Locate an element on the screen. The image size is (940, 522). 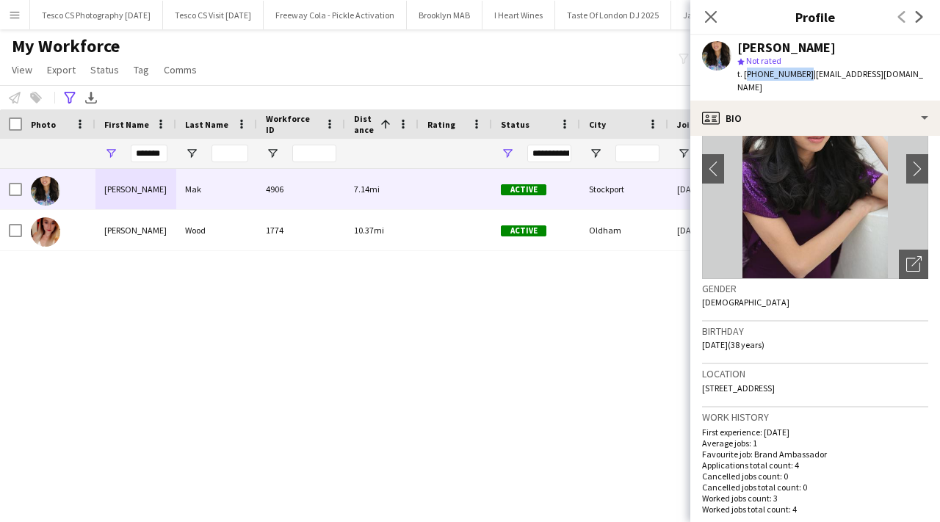
input: City Filter Input is located at coordinates (637, 153).